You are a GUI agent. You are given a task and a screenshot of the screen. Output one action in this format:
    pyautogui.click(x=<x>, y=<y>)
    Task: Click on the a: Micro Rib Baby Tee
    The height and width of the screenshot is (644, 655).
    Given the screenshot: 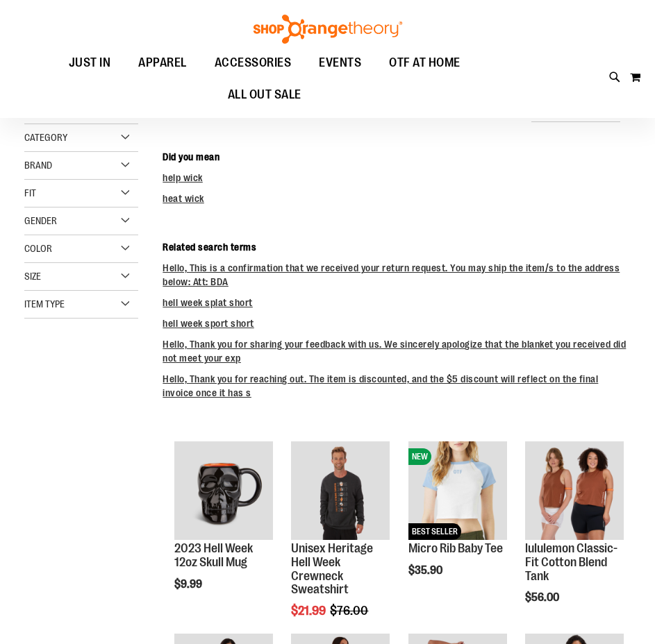 What is the action you would take?
    pyautogui.click(x=455, y=548)
    